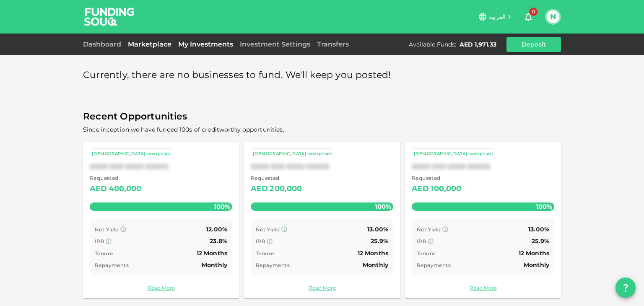 The image size is (644, 306). What do you see at coordinates (275, 44) in the screenshot?
I see `a: Investment Settings` at bounding box center [275, 44].